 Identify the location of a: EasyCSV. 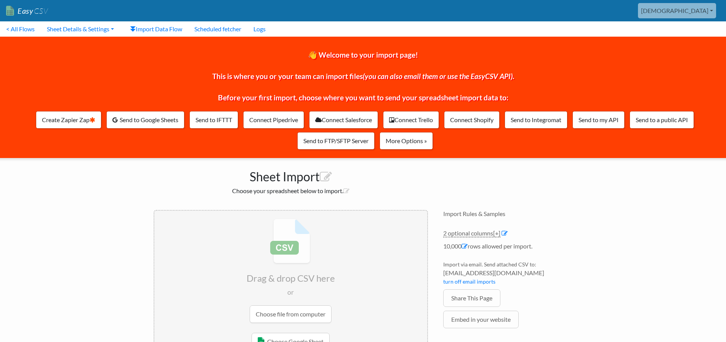
(27, 11).